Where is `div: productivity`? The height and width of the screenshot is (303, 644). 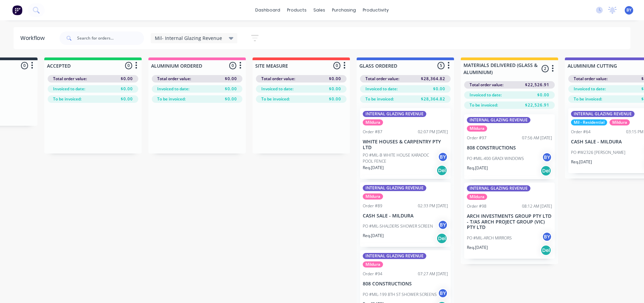
div: productivity is located at coordinates (376, 10).